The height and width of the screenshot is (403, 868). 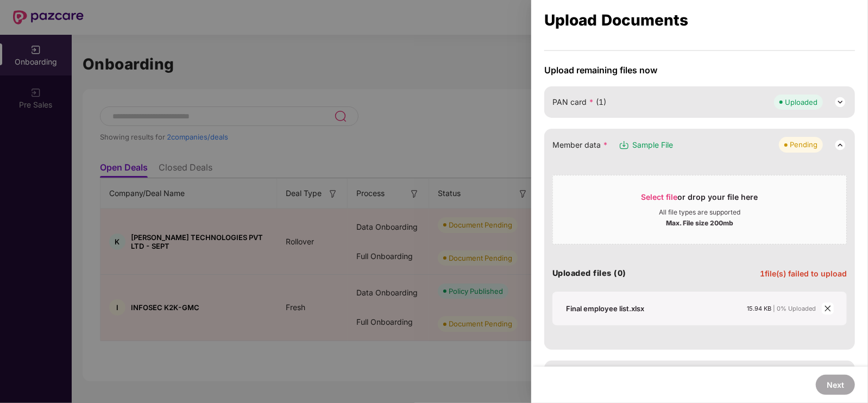 What do you see at coordinates (624, 145) in the screenshot?
I see `img: svg+xml;base64,PHN2ZyB3aWR0aD0iMTYiIGhlaWdodD0iMTciIHZpZXdCb3g9IjAgMCAxNiAxNyIgZmlsbD0ibm9uZSIgeG...` at bounding box center [624, 145].